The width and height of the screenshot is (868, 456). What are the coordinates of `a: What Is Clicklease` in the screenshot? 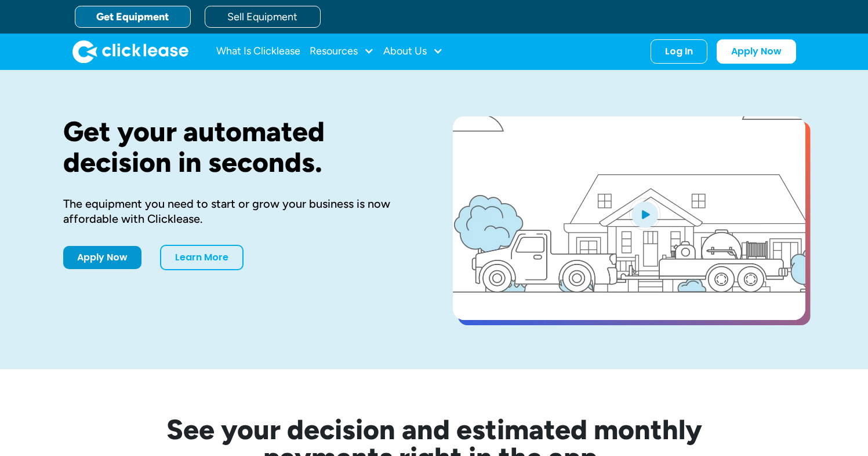 It's located at (258, 52).